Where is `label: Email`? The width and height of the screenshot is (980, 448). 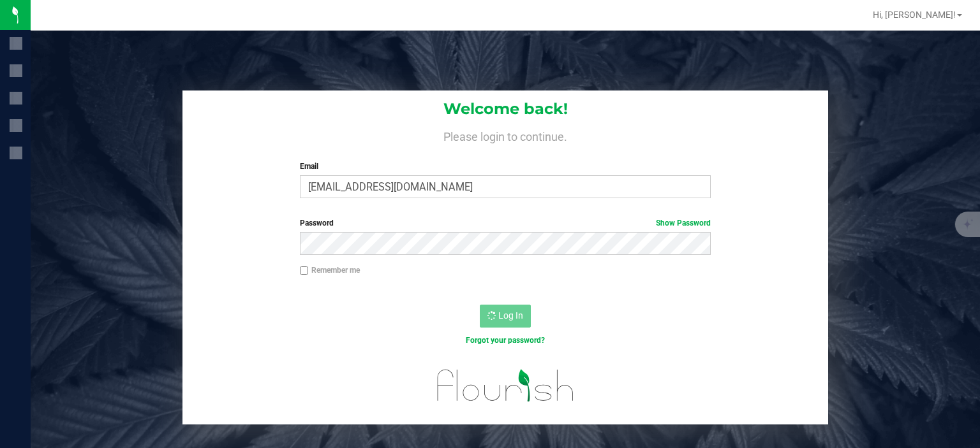
label: Email is located at coordinates (505, 166).